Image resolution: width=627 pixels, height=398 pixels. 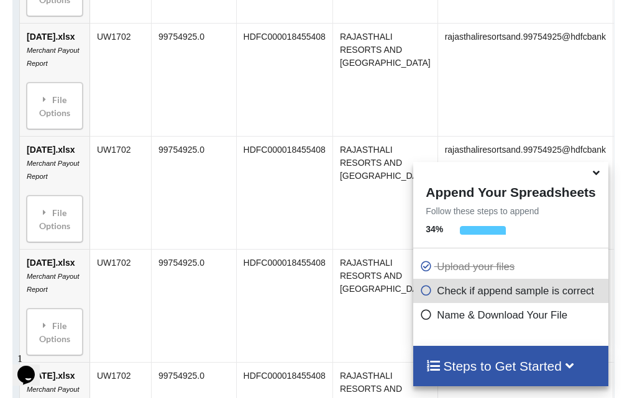 I want to click on span: 1, so click(x=7, y=10).